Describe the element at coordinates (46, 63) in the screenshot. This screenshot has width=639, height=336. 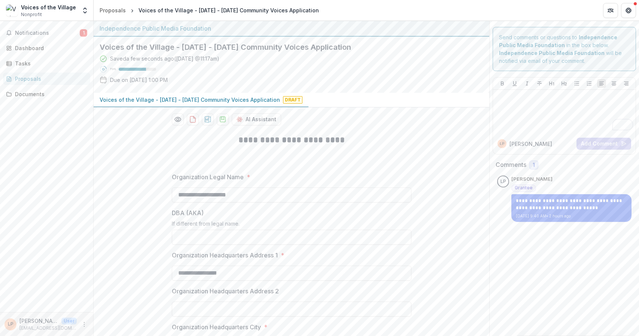
I see `a: Tasks` at that location.